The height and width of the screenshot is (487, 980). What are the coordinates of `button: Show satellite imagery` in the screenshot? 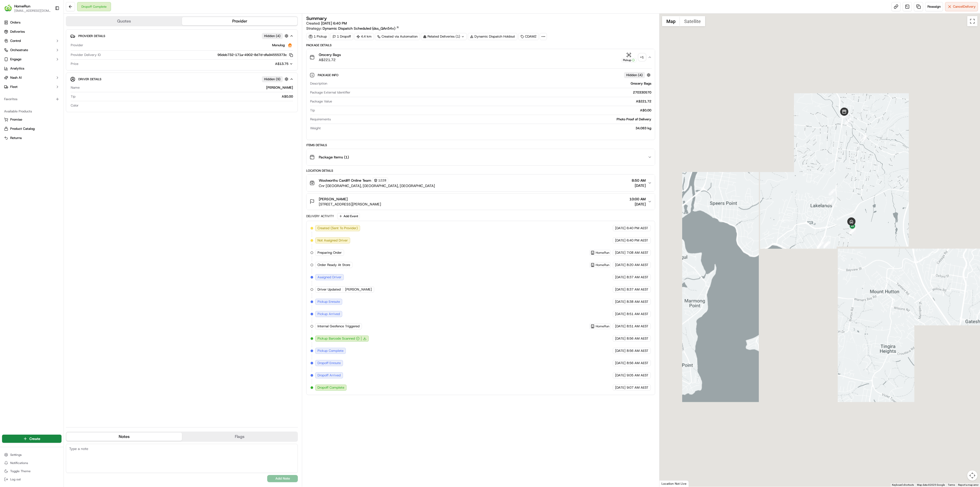 It's located at (692, 21).